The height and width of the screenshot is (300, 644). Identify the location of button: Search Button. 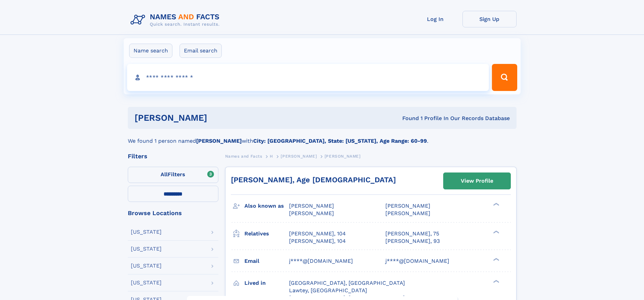
(505, 77).